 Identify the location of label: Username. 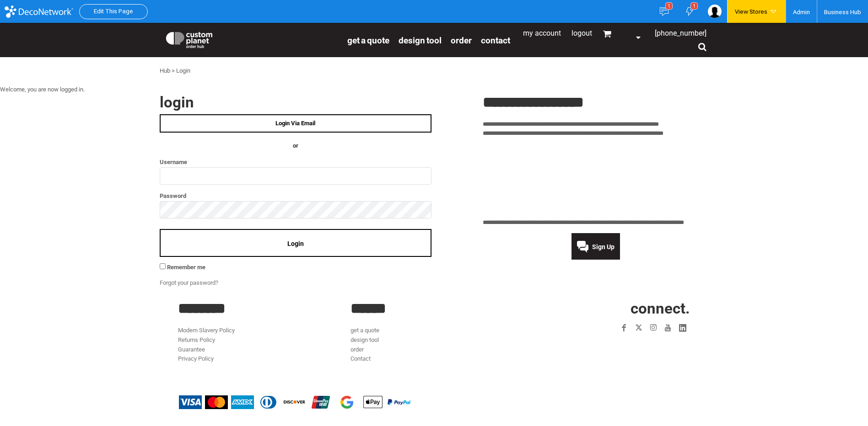
(296, 162).